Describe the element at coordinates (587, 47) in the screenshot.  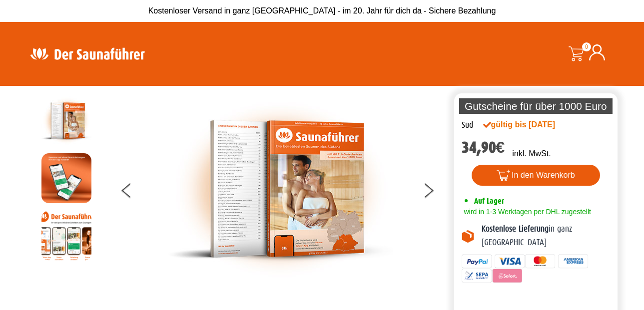
I see `span: 0` at that location.